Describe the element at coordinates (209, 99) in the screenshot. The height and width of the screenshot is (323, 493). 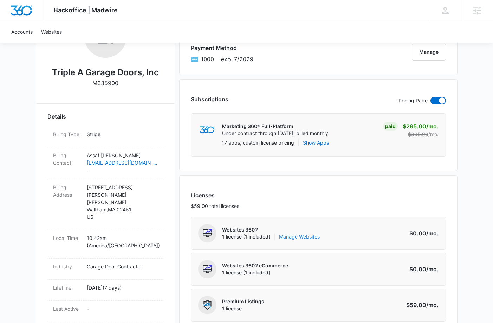
I see `h3: Subscriptions` at that location.